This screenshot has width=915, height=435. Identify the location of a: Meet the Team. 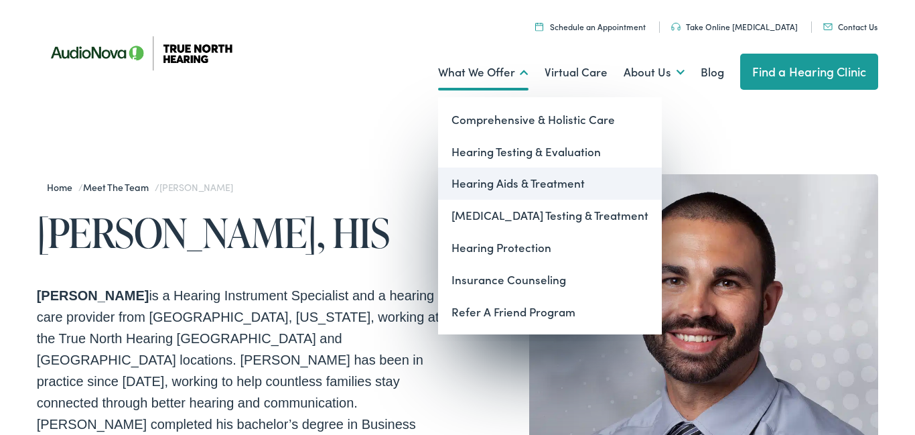
(119, 187).